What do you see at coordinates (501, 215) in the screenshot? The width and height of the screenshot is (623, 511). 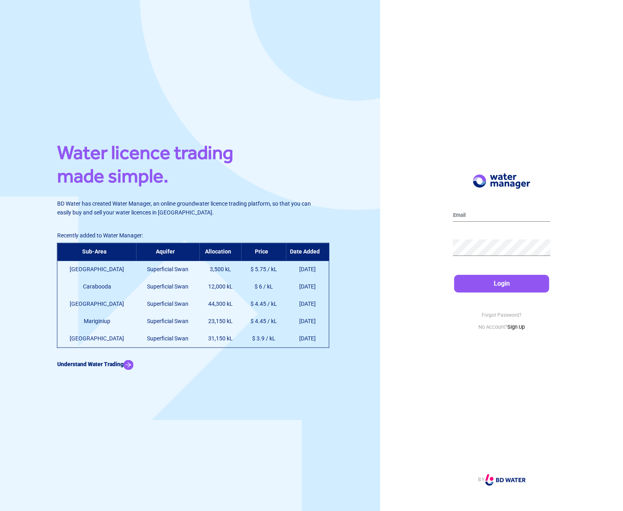 I see `input: Email` at bounding box center [501, 215].